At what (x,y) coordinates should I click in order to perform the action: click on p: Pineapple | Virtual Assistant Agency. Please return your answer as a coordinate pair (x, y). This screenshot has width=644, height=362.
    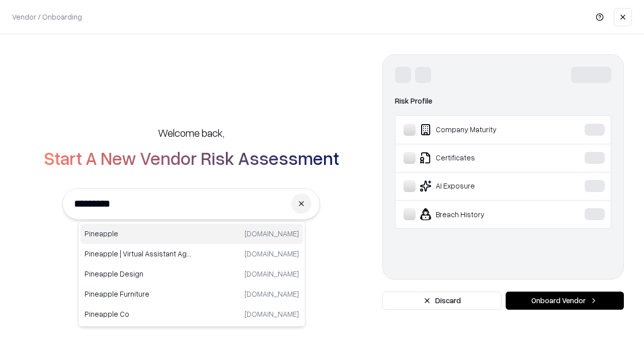
    Looking at the image, I should click on (138, 253).